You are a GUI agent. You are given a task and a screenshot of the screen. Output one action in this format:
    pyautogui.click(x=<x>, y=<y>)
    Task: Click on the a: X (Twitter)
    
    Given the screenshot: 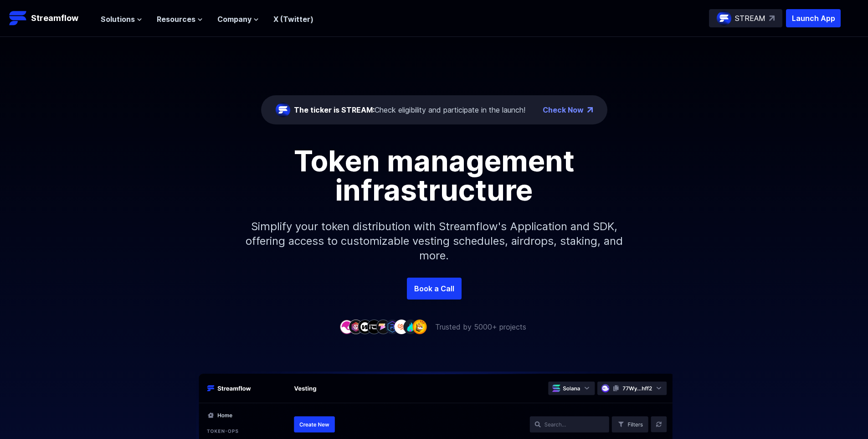 What is the action you would take?
    pyautogui.click(x=293, y=19)
    